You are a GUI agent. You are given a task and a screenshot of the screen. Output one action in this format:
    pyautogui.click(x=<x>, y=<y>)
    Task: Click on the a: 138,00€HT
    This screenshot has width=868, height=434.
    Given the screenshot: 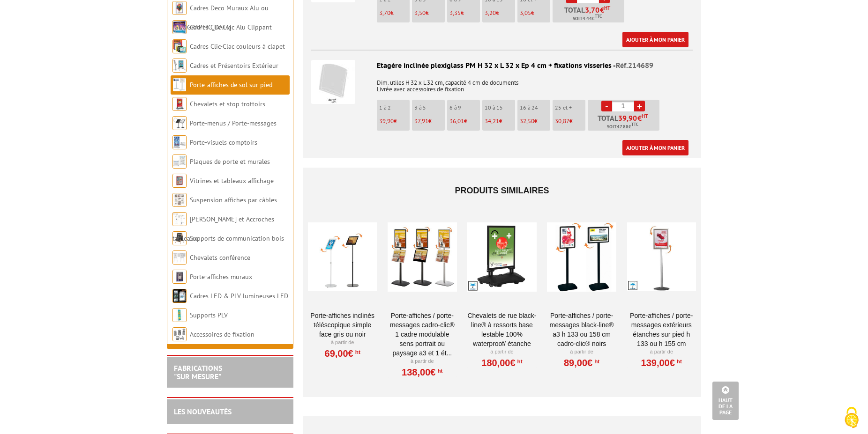 What is the action you would take?
    pyautogui.click(x=421, y=372)
    